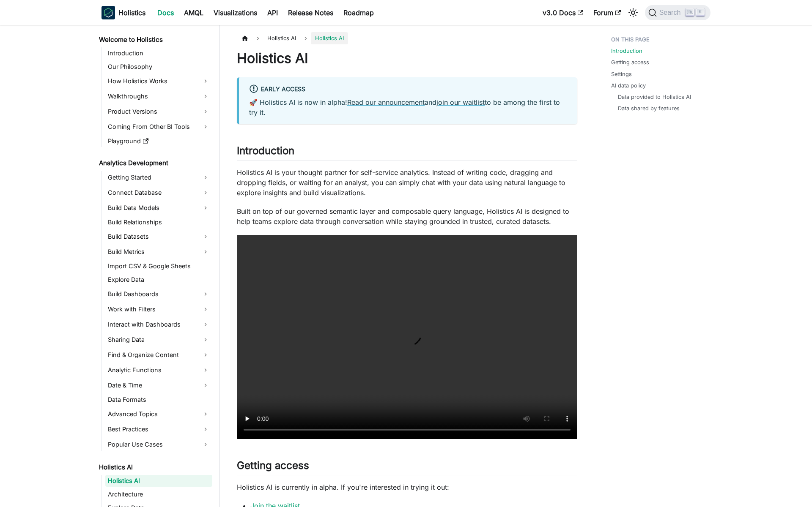  What do you see at coordinates (108, 13) in the screenshot?
I see `img: Holistics` at bounding box center [108, 13].